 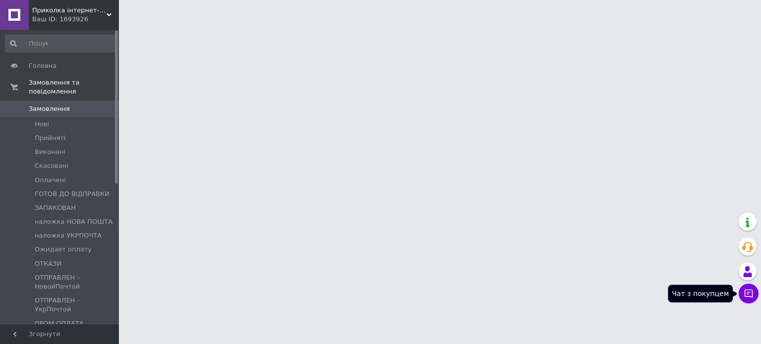 I want to click on span: Приколка інтернет-магазин, so click(x=69, y=10).